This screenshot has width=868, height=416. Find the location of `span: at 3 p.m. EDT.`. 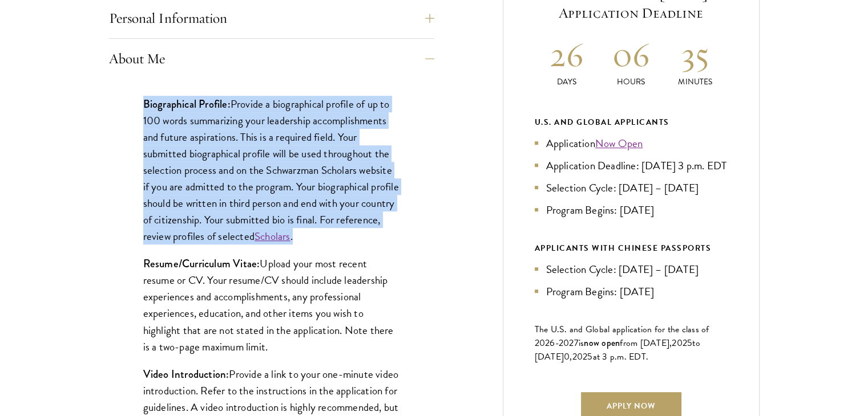

span: at 3 p.m. EDT. is located at coordinates (621, 357).